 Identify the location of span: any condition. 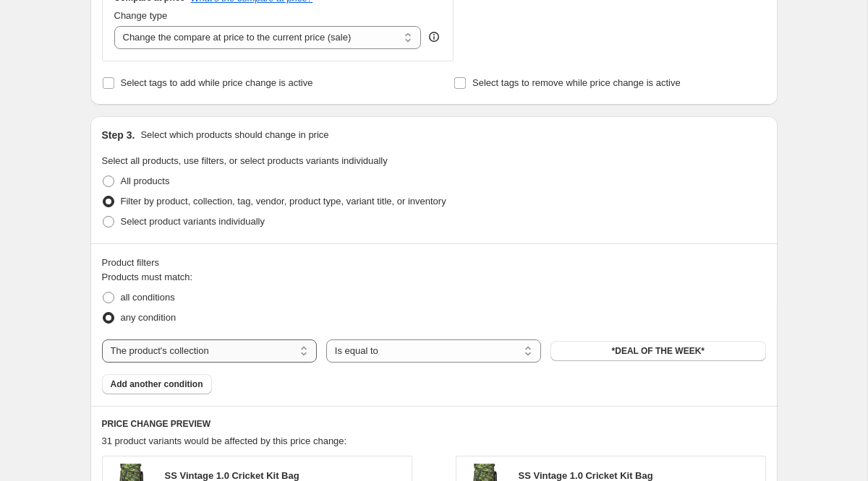
(148, 317).